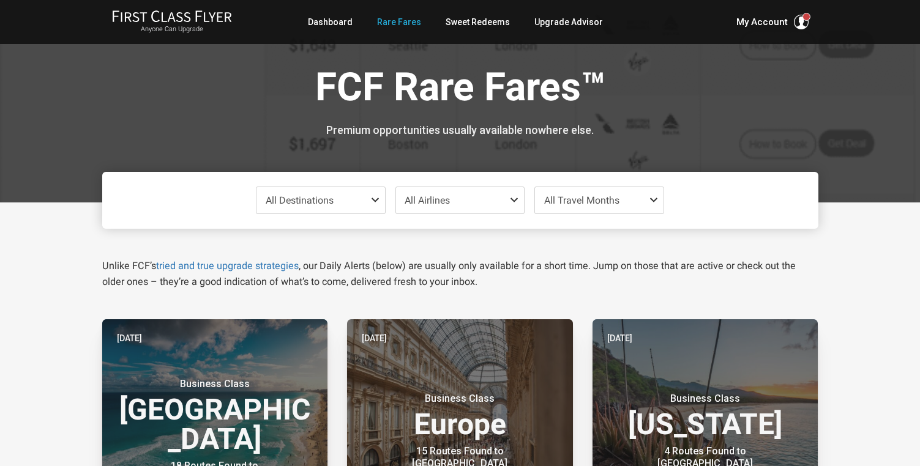 The height and width of the screenshot is (466, 920). What do you see at coordinates (227, 266) in the screenshot?
I see `a: tried and true upgrade strategies` at bounding box center [227, 266].